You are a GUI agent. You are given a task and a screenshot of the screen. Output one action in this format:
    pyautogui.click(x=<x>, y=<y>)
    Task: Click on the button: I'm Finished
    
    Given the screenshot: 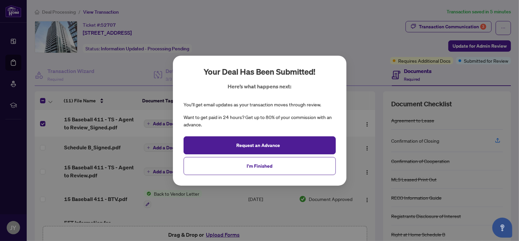 What is the action you would take?
    pyautogui.click(x=260, y=166)
    